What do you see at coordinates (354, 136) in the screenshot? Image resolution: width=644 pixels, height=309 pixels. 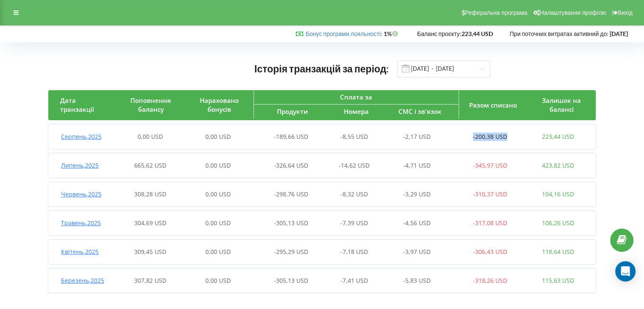 I see `span: -8,55 USD` at bounding box center [354, 136].